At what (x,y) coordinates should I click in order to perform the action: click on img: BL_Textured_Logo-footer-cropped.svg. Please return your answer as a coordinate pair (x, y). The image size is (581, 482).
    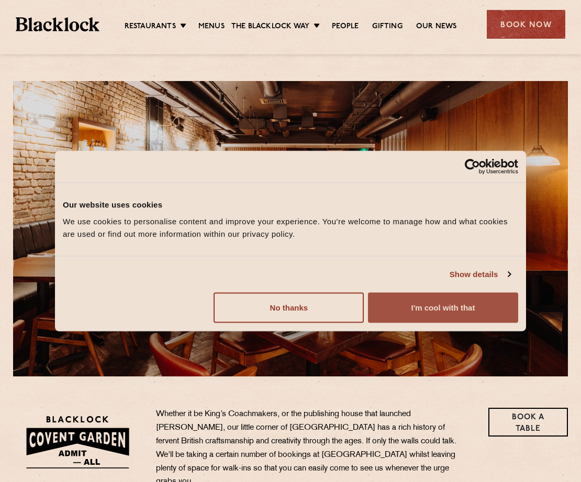
    Looking at the image, I should click on (58, 24).